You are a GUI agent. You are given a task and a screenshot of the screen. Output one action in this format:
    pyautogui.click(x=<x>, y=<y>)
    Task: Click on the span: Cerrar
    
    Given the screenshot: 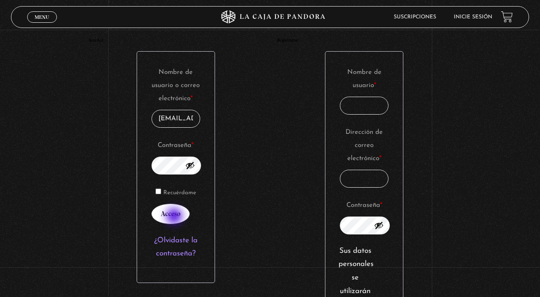 What is the action you would take?
    pyautogui.click(x=42, y=25)
    